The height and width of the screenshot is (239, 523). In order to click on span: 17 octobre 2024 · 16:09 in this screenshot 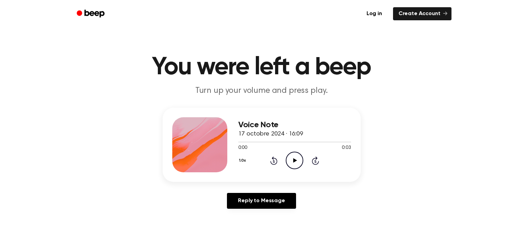, I will do `click(271, 134)`.